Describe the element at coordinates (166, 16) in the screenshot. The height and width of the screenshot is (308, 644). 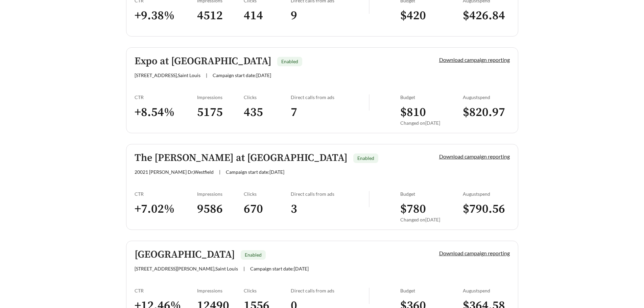
I see `h3: + 9.38 %` at that location.